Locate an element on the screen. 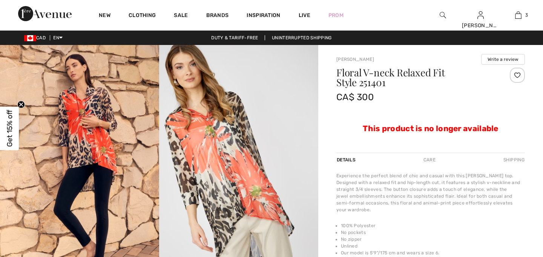 The image size is (543, 257). span: 3 is located at coordinates (527, 15).